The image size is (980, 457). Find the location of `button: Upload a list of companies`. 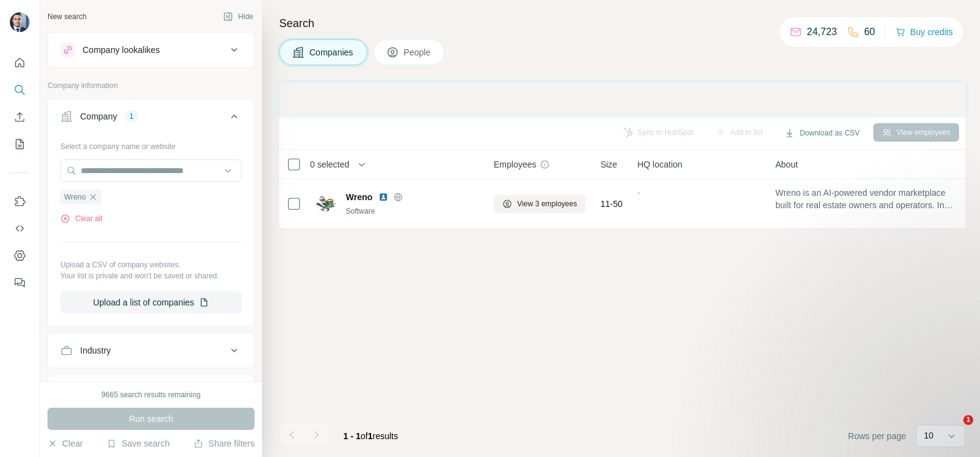

button: Upload a list of companies is located at coordinates (151, 303).